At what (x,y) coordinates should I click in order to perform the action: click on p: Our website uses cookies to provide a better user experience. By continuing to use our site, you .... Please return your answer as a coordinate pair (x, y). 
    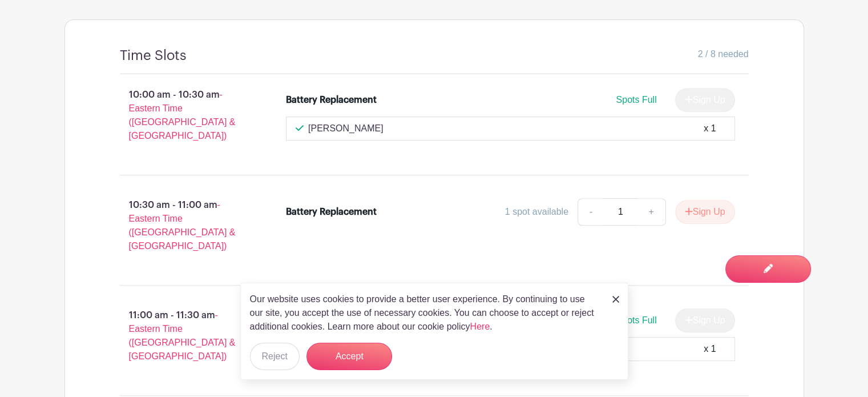
    Looking at the image, I should click on (425, 313).